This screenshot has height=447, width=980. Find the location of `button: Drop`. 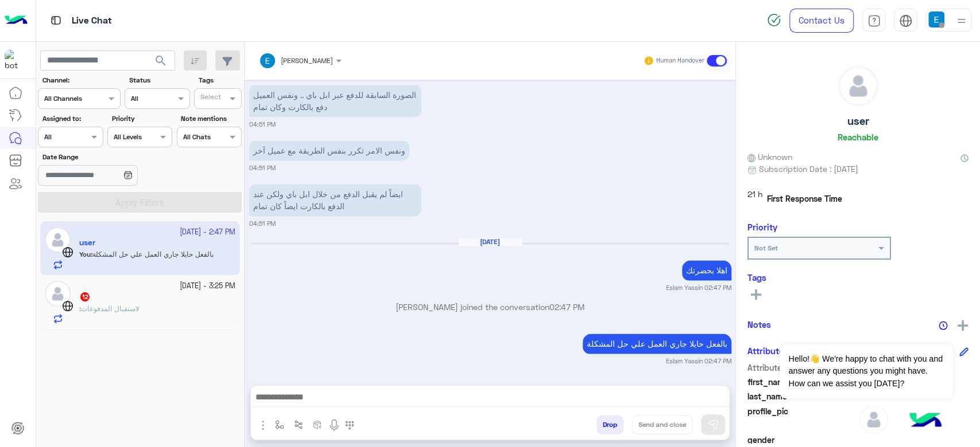

button: Drop is located at coordinates (610, 425).